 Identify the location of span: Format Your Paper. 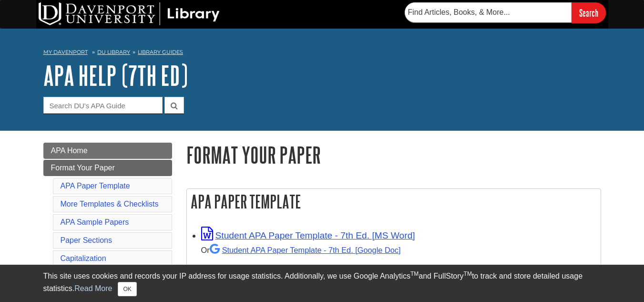
(83, 167).